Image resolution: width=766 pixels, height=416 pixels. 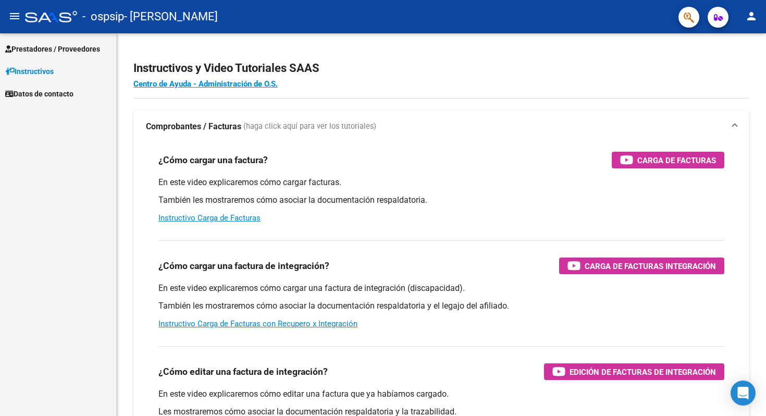 What do you see at coordinates (441, 127) in the screenshot?
I see `mat-expansion-panel-header: Comprobantes / Facturas (haga click aquí para ver los tutoriales)` at bounding box center [441, 127].